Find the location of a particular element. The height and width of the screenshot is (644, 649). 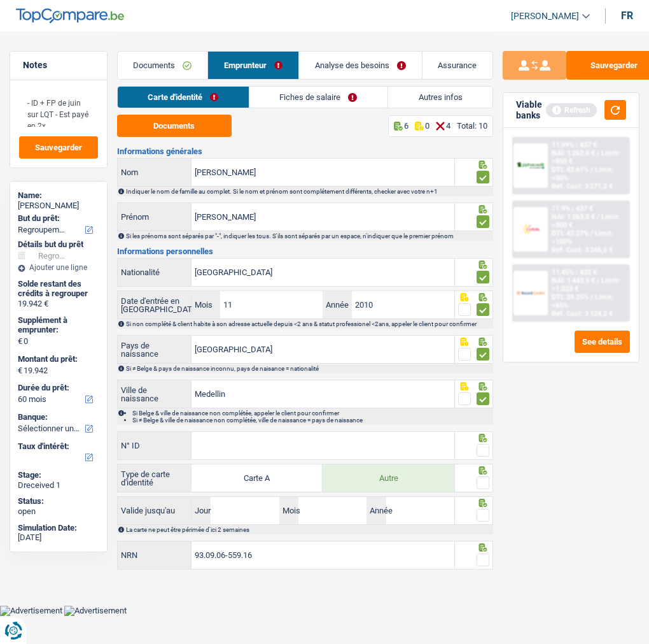

button: Sauvegarder is located at coordinates (58, 147).